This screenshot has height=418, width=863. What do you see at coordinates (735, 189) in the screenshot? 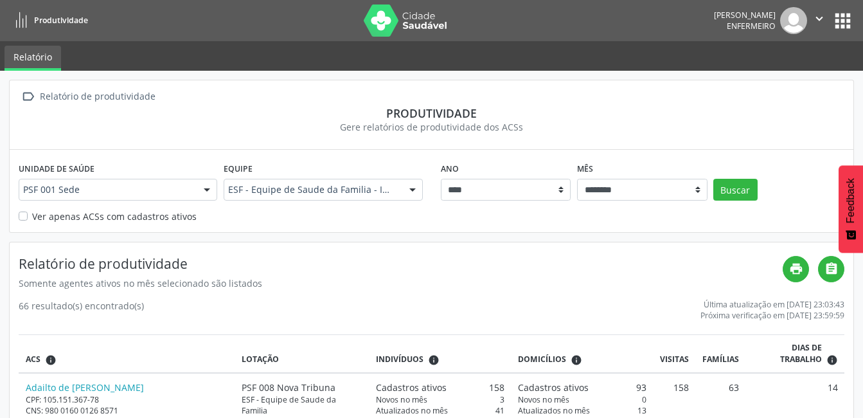
I see `button: Buscar` at bounding box center [735, 189].